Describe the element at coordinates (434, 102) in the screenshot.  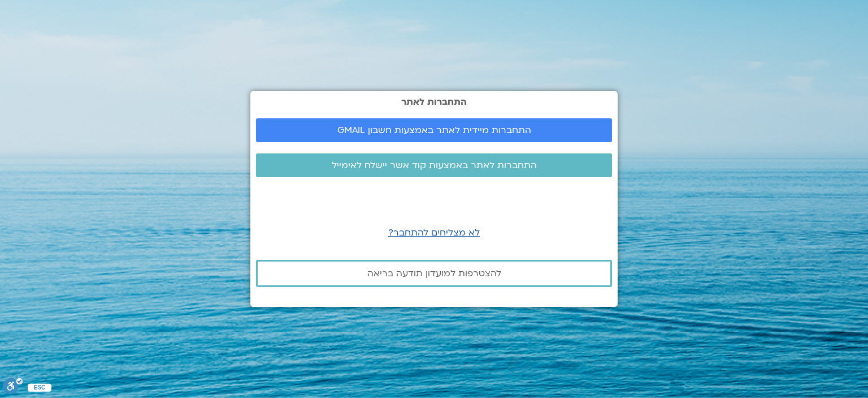
I see `h2: התחברות לאתר` at that location.